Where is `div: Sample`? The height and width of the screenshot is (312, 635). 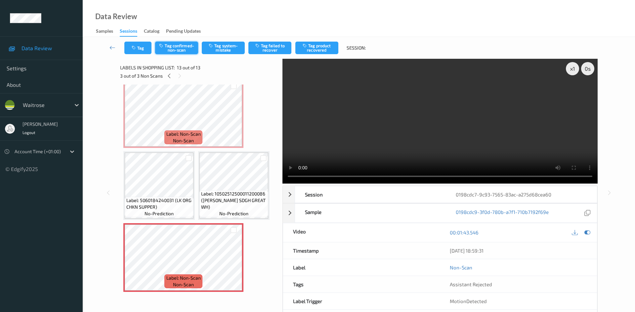
div: Sample is located at coordinates (370, 213).